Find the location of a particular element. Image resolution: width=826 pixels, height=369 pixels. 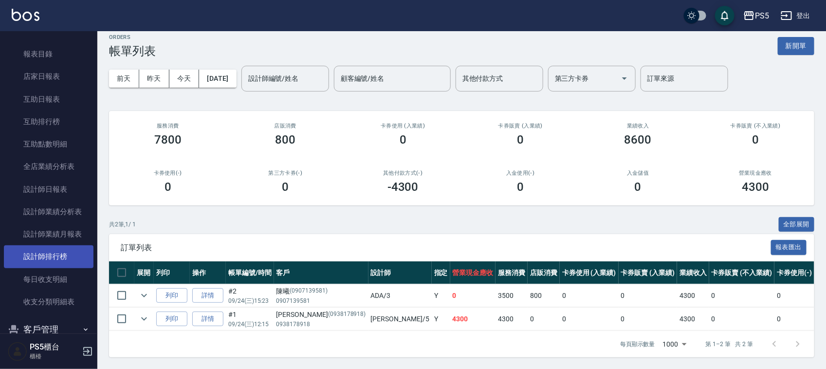

td: ADA /3 is located at coordinates (400, 296).